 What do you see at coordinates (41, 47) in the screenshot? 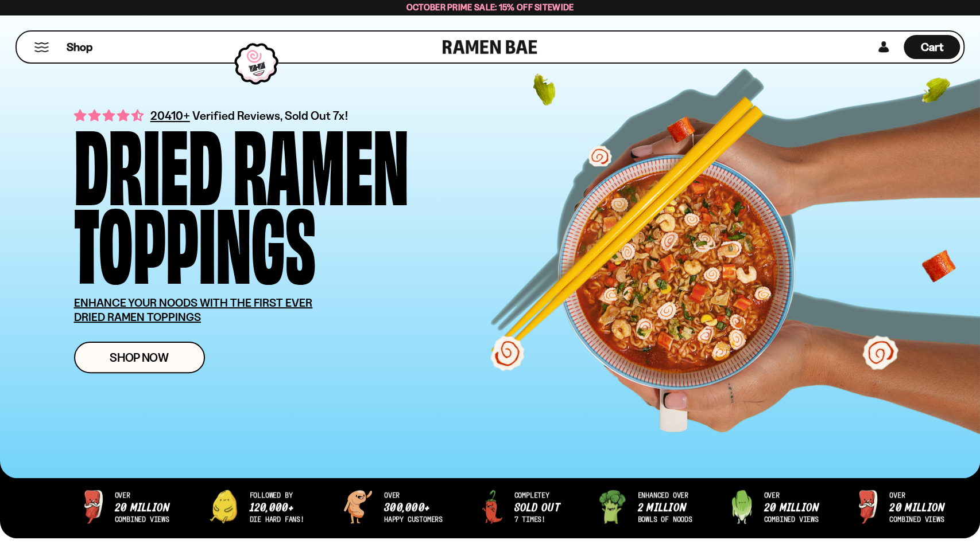
I see `button: Mobile Menu Trigger` at bounding box center [41, 47].